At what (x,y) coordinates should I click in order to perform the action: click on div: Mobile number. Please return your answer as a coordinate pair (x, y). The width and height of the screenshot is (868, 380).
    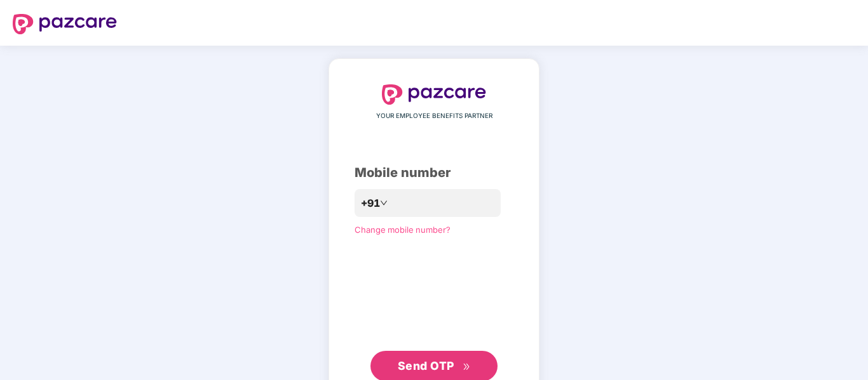
    Looking at the image, I should click on (434, 173).